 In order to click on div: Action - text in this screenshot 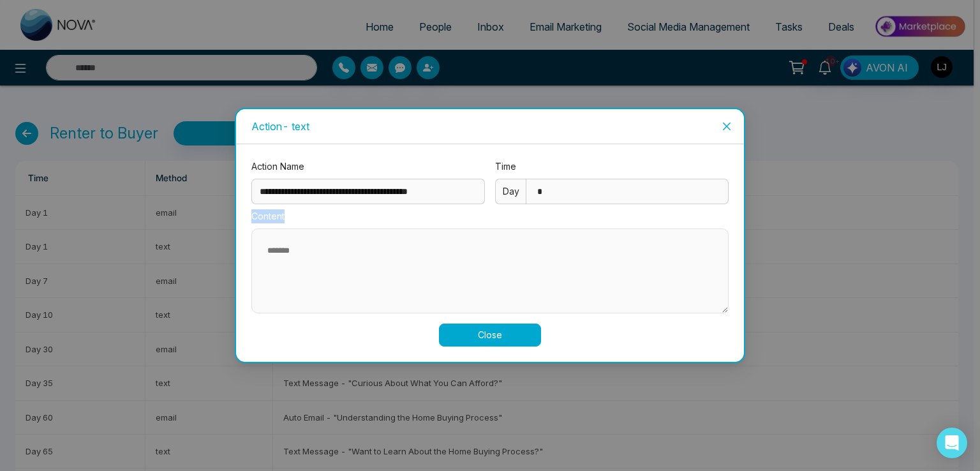, I will do `click(490, 126)`.